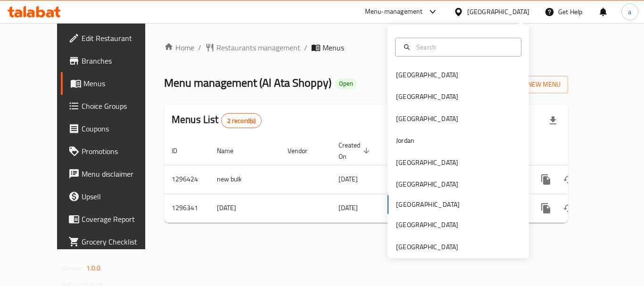 The height and width of the screenshot is (286, 644). What do you see at coordinates (119, 242) in the screenshot?
I see `span: Grocery Checklist` at bounding box center [119, 242].